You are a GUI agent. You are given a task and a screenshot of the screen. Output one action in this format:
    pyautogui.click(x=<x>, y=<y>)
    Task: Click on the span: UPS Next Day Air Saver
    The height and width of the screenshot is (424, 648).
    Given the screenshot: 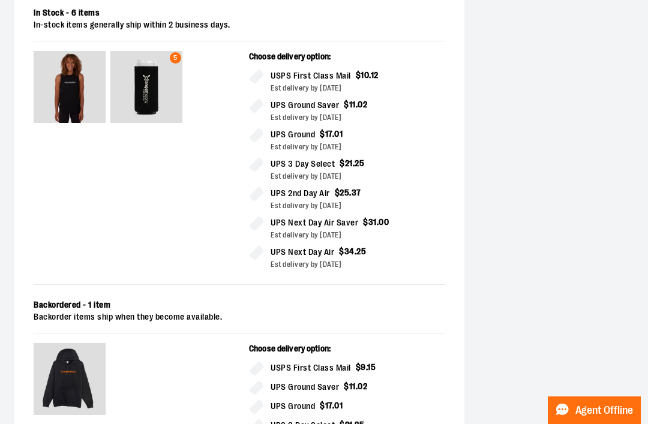 What is the action you would take?
    pyautogui.click(x=314, y=223)
    